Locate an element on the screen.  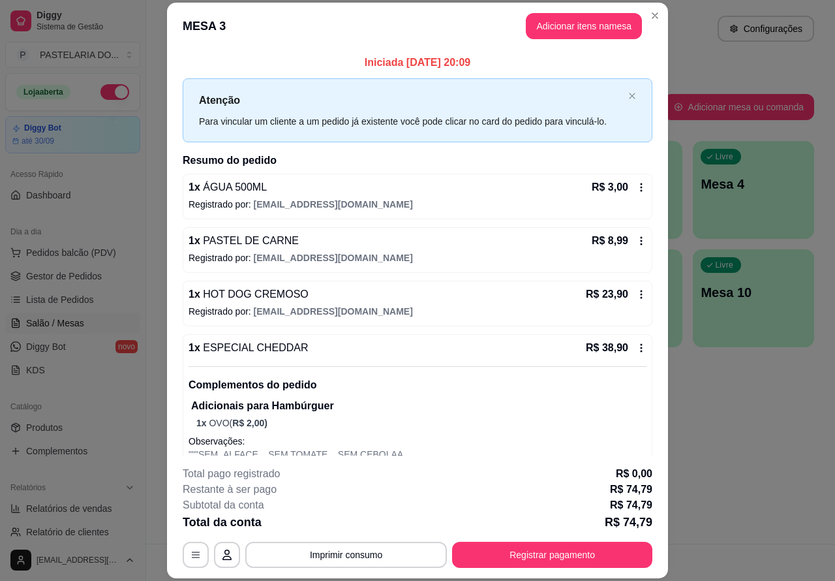
span: close is located at coordinates (632, 96).